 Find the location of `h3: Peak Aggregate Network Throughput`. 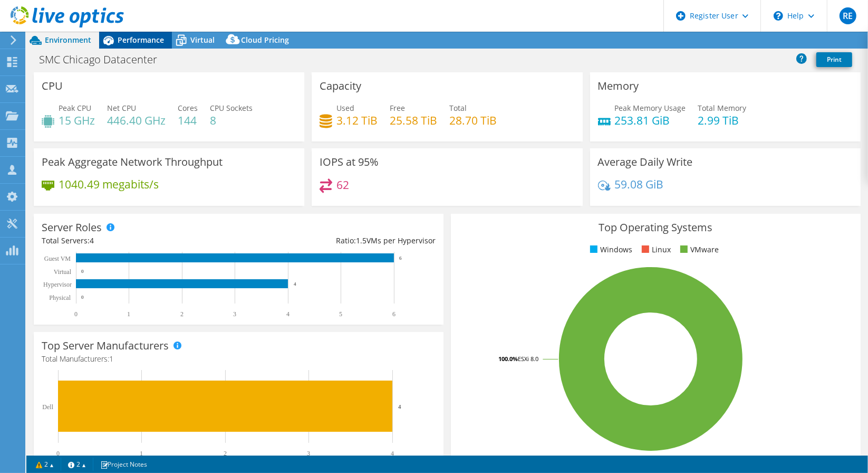

h3: Peak Aggregate Network Throughput is located at coordinates (132, 162).